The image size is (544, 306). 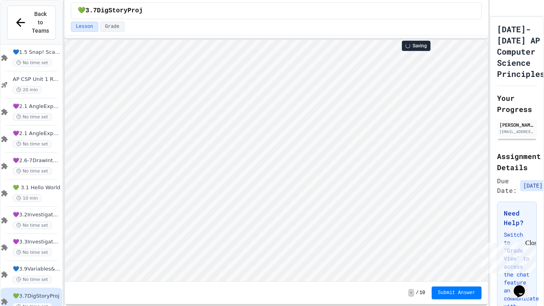 I want to click on div: Chat with us now!Close, so click(x=29, y=27).